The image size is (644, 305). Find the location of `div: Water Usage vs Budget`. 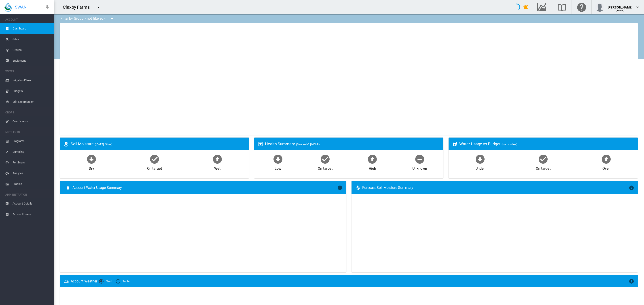

div: Water Usage vs Budget is located at coordinates (547, 144).